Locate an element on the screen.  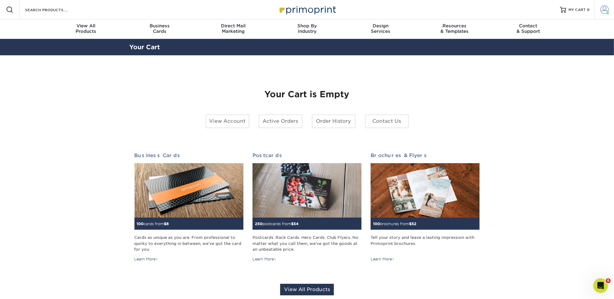
img: Primoprint is located at coordinates (307, 9).